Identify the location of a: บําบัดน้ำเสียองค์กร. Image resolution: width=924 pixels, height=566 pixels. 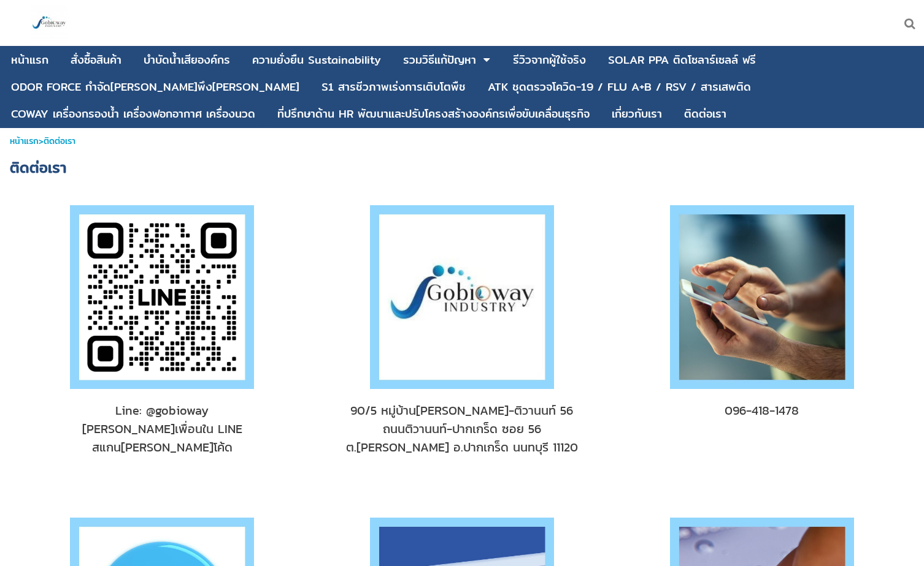
(186, 60).